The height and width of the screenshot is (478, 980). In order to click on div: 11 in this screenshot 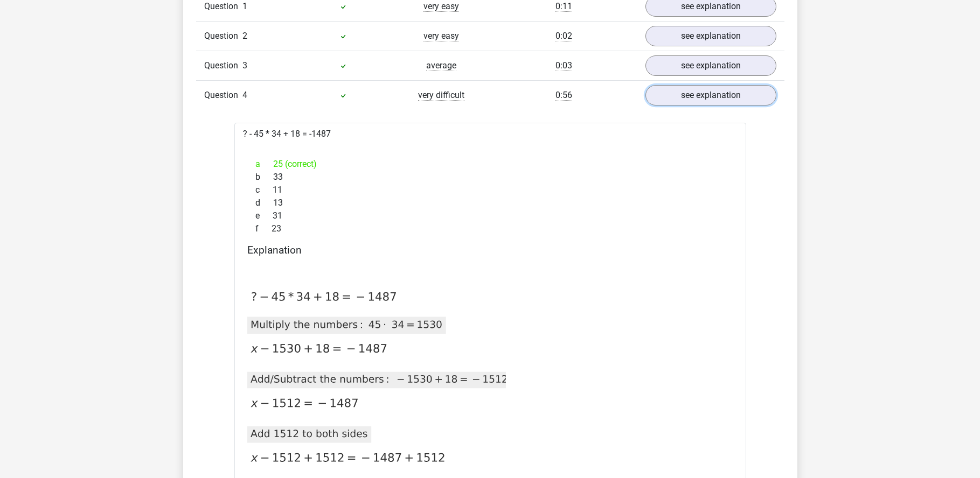, I will do `click(490, 190)`.